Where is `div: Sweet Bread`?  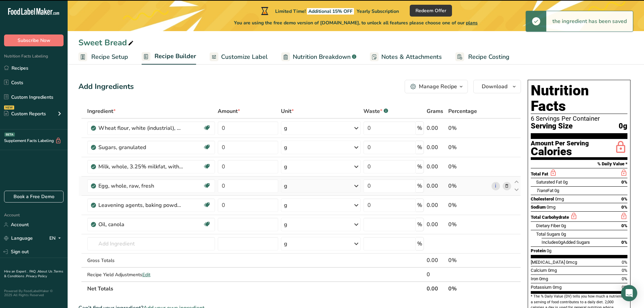 div: Sweet Bread is located at coordinates (107, 42).